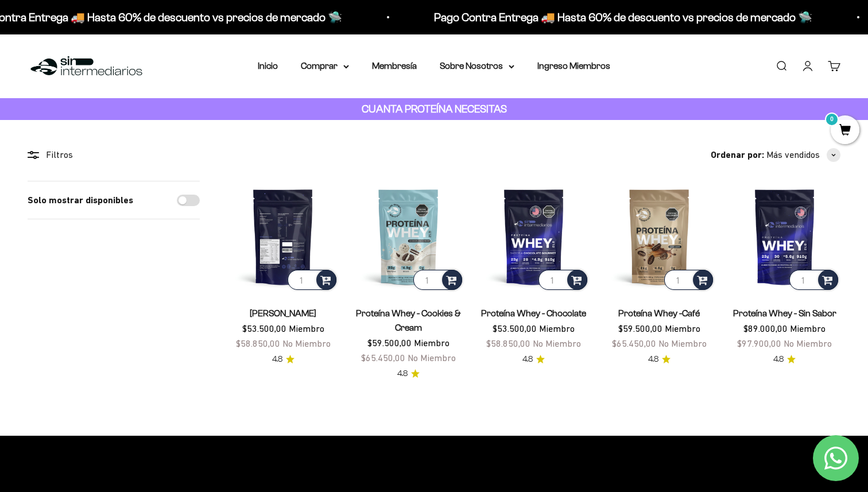  Describe the element at coordinates (81, 201) in the screenshot. I see `label: Solo mostrar disponibles` at that location.